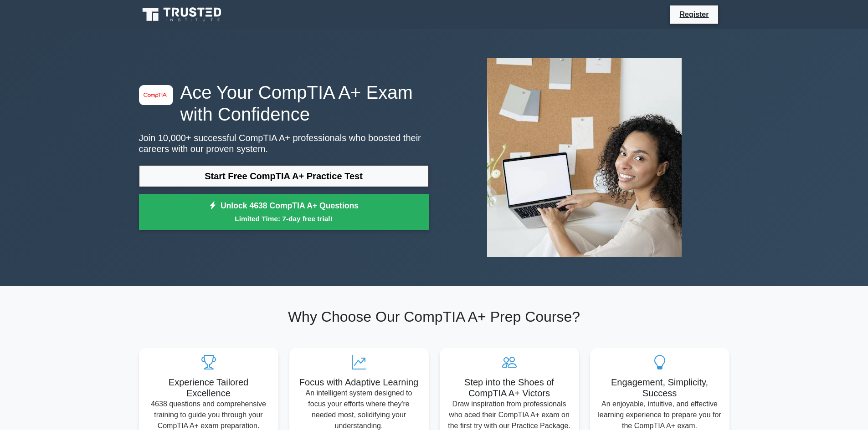  Describe the element at coordinates (660, 388) in the screenshot. I see `h5: Engagement, Simplicity, Success` at that location.